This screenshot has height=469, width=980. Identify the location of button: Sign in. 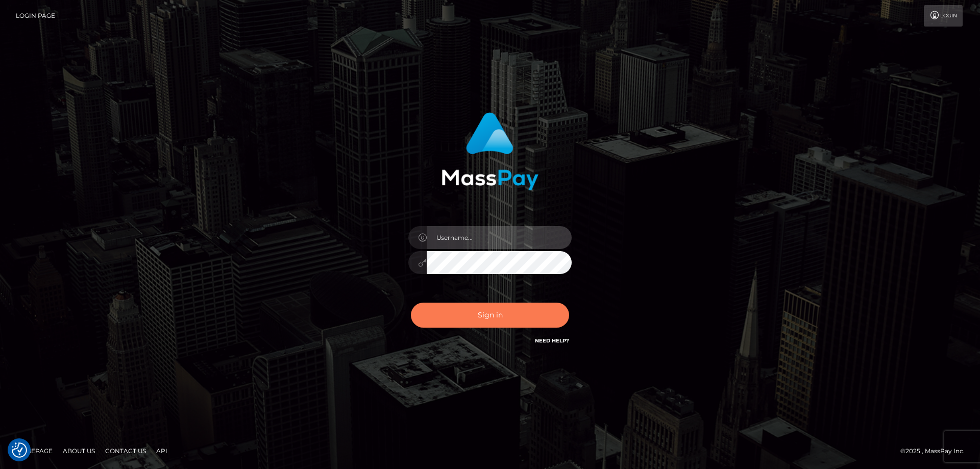
(490, 315).